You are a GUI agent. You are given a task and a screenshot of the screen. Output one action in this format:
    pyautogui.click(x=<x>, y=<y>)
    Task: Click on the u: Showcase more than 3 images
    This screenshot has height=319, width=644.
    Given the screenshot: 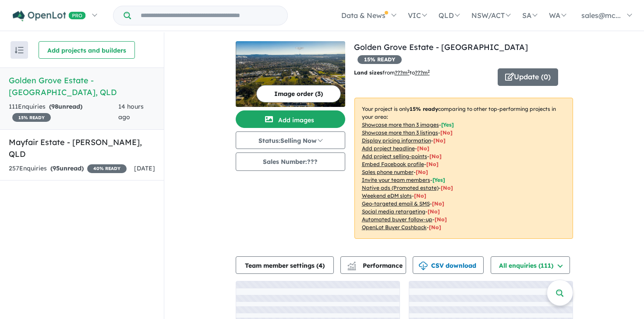 What is the action you would take?
    pyautogui.click(x=401, y=125)
    